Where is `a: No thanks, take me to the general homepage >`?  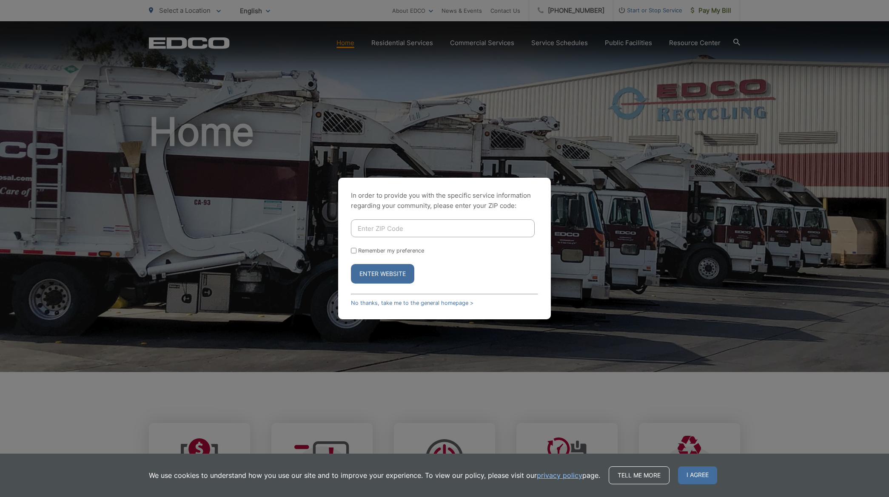
a: No thanks, take me to the general homepage > is located at coordinates (412, 303).